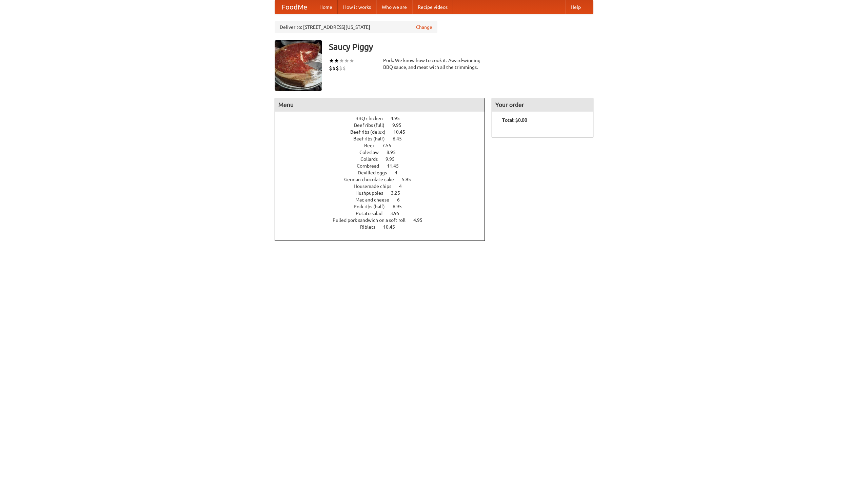 The height and width of the screenshot is (480, 868). What do you see at coordinates (542, 105) in the screenshot?
I see `h4: Your order` at bounding box center [542, 105].